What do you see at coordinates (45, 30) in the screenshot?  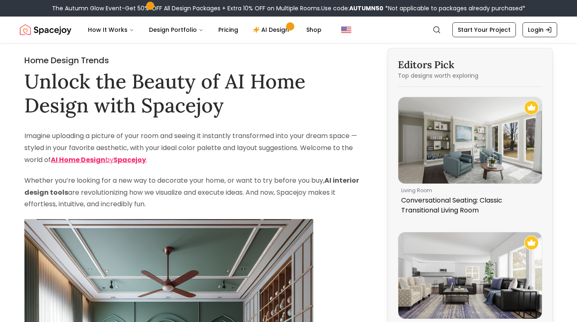 I see `img: Spacejoy Logo` at bounding box center [45, 30].